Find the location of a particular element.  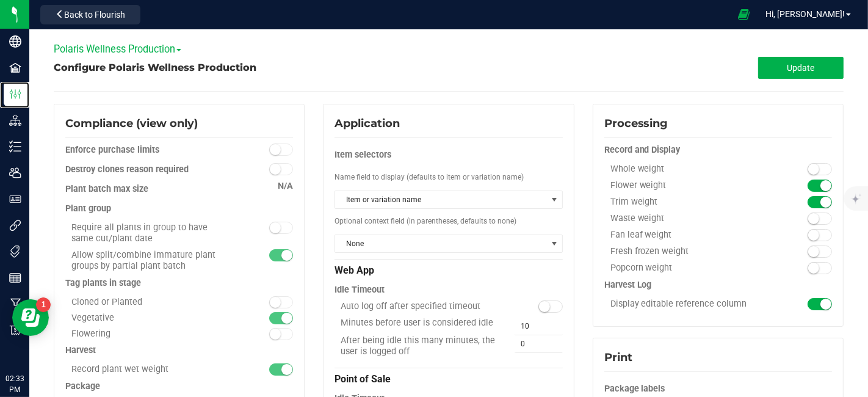

span: Update is located at coordinates (801, 67).